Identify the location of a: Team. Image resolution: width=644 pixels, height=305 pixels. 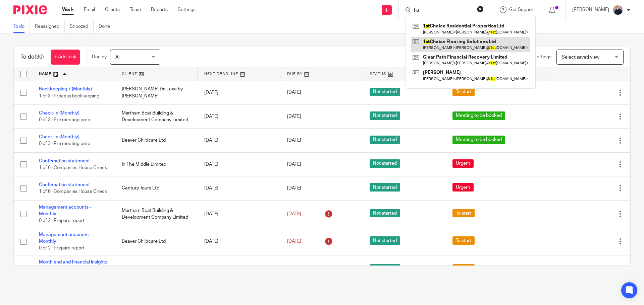
(135, 9).